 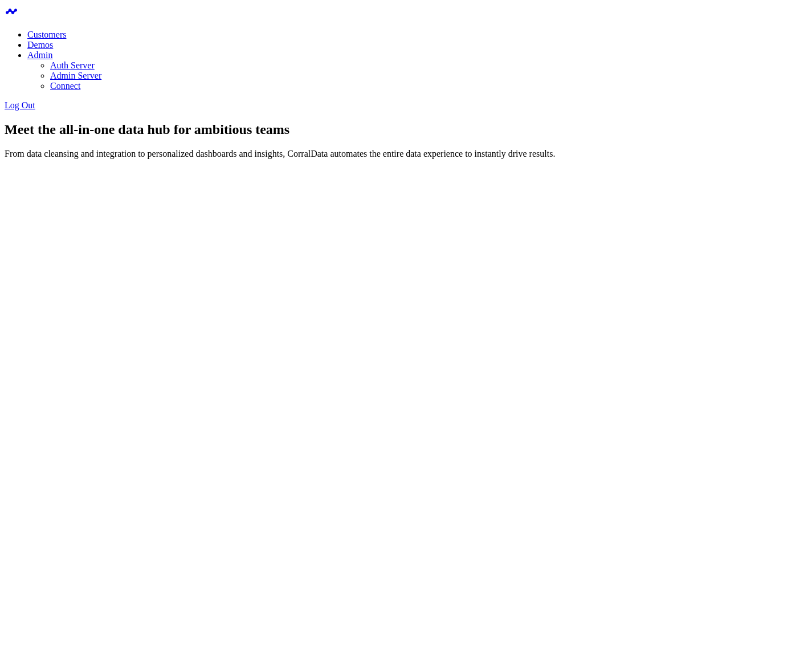 What do you see at coordinates (40, 45) in the screenshot?
I see `a: Demos` at bounding box center [40, 45].